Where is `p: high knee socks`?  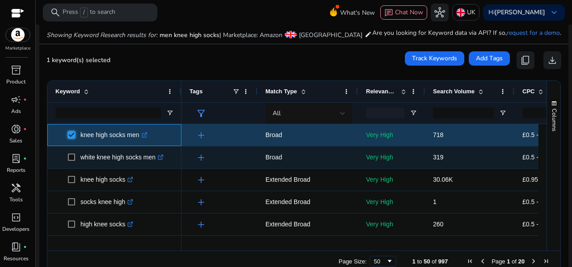 p: high knee socks is located at coordinates (107, 224).